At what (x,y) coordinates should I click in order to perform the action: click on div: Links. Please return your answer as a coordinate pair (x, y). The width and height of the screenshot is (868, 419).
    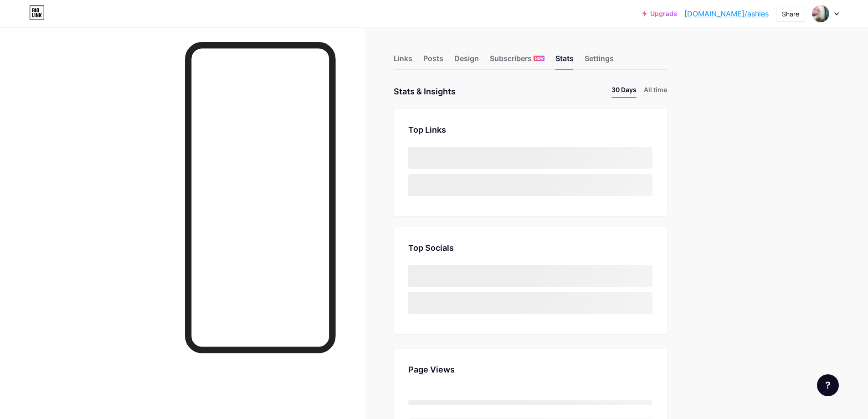
    Looking at the image, I should click on (403, 61).